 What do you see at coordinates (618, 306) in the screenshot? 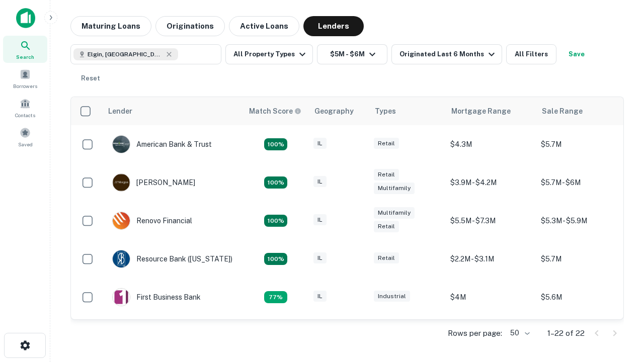
I see `div: Chat Widget` at bounding box center [618, 306].